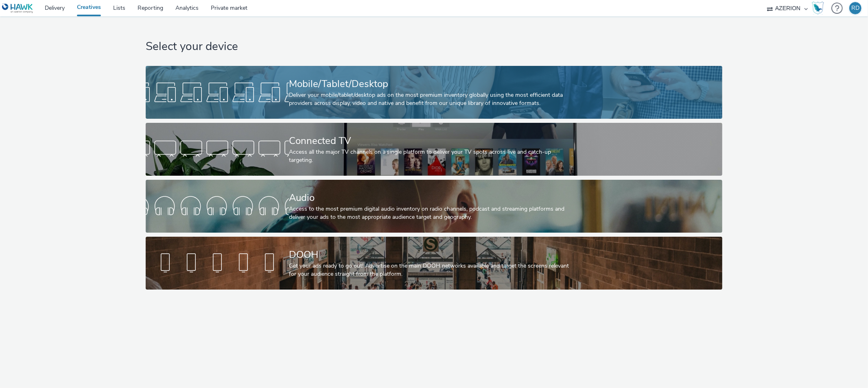  I want to click on a: Connected TVAccess all the major TV channels on a single platform to deliver your TV spots across..., so click(434, 150).